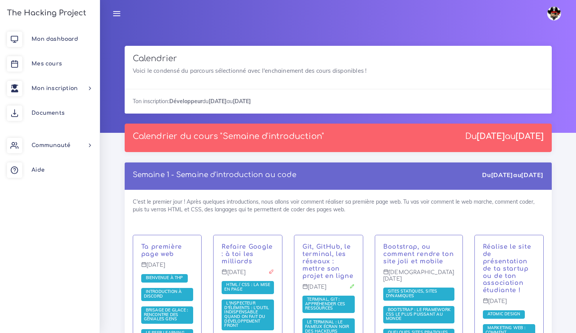 The width and height of the screenshot is (576, 333). I want to click on p: Voici le condensé du parcours sélectionné avec l'enchainement des cours disponibles !, so click(338, 71).